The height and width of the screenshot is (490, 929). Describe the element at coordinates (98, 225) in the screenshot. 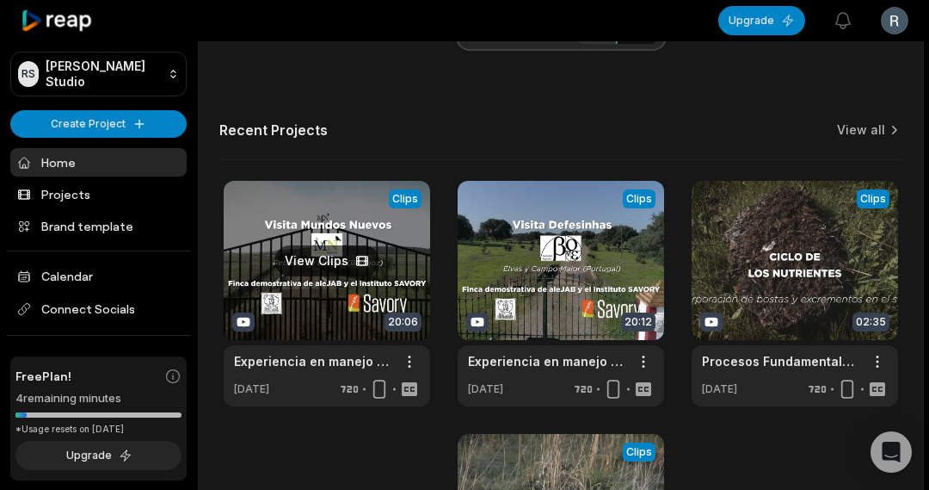

I see `a: Brand template` at that location.